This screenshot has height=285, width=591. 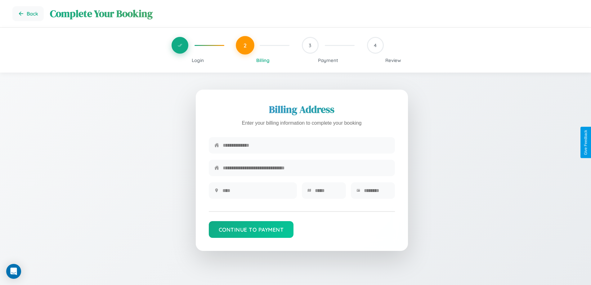 I want to click on button: Continue to Payment, so click(x=251, y=230).